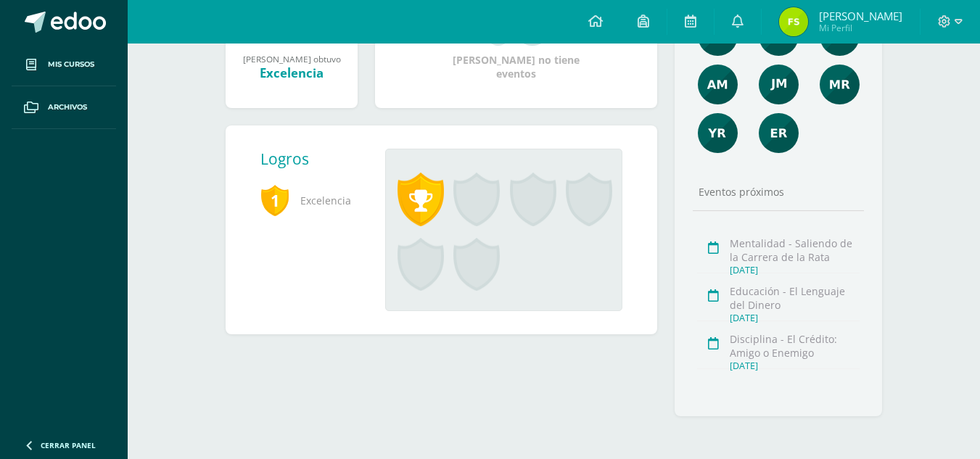  Describe the element at coordinates (717, 133) in the screenshot. I see `img: a8d6c63c82814f34eb5d371db32433ce.png` at that location.